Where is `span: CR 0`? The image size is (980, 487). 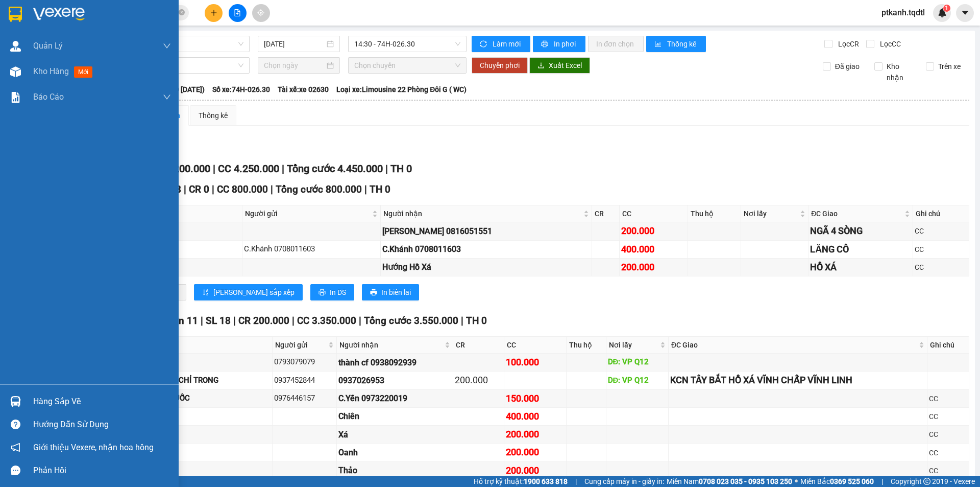
span: CR 0 is located at coordinates (199, 189).